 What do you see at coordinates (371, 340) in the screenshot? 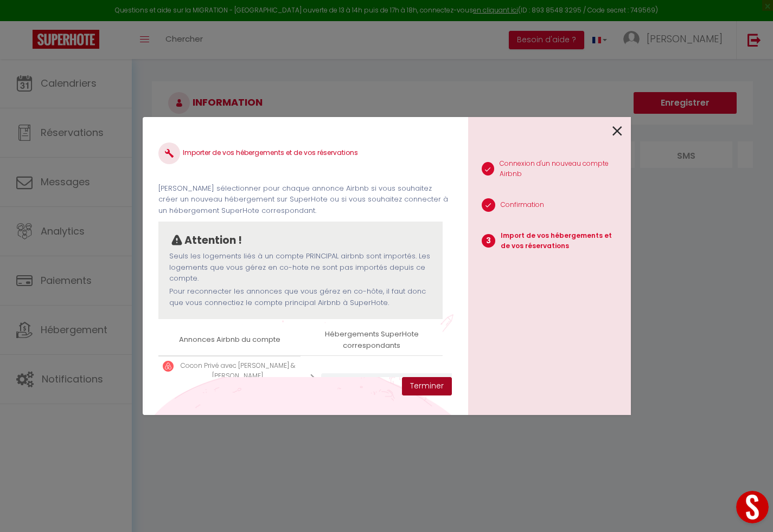
I see `th: Hébergements SuperHote correspondants` at bounding box center [371, 340].